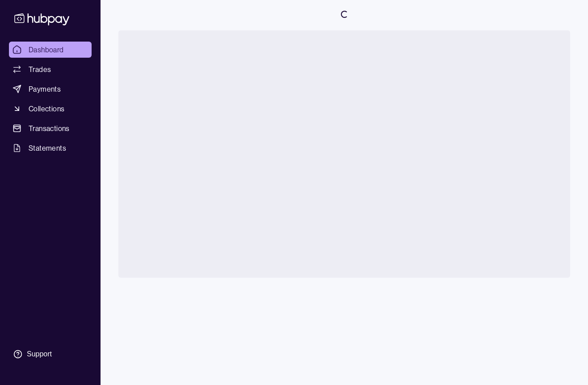 This screenshot has width=588, height=385. I want to click on span: Payments, so click(45, 89).